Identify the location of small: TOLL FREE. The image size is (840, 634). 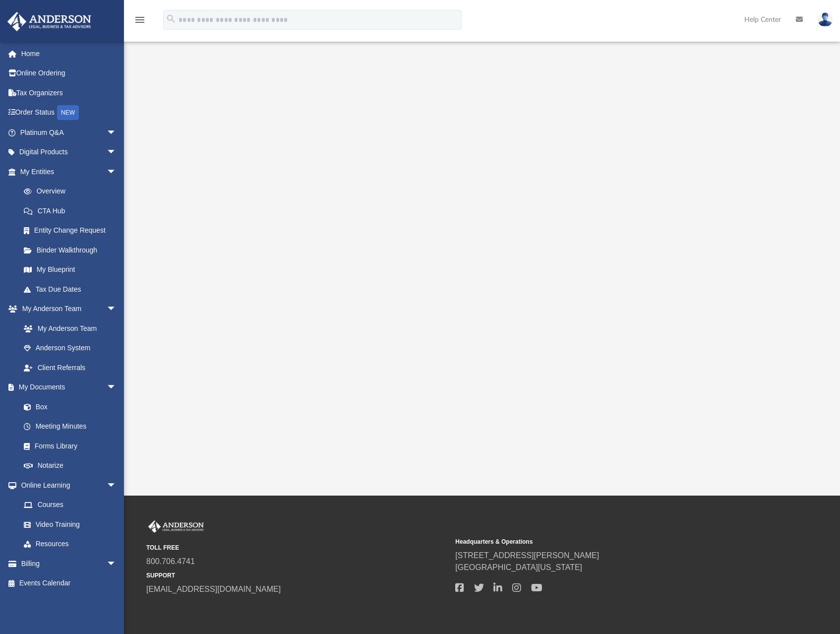
(297, 548).